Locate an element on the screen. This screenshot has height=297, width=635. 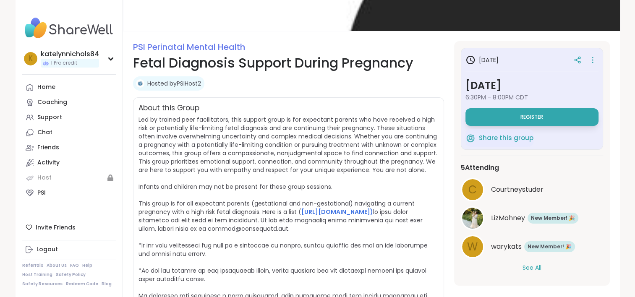
span: k is located at coordinates (31, 59).